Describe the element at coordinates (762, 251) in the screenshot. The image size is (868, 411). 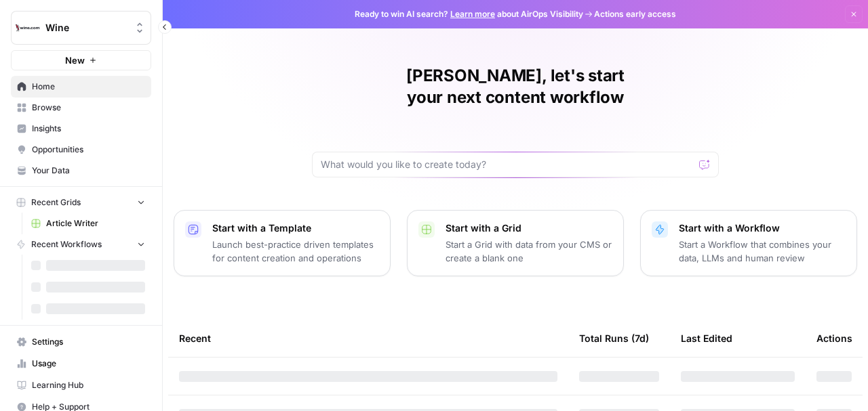
I see `p: Start a Workflow that combines your data, LLMs and human review` at that location.